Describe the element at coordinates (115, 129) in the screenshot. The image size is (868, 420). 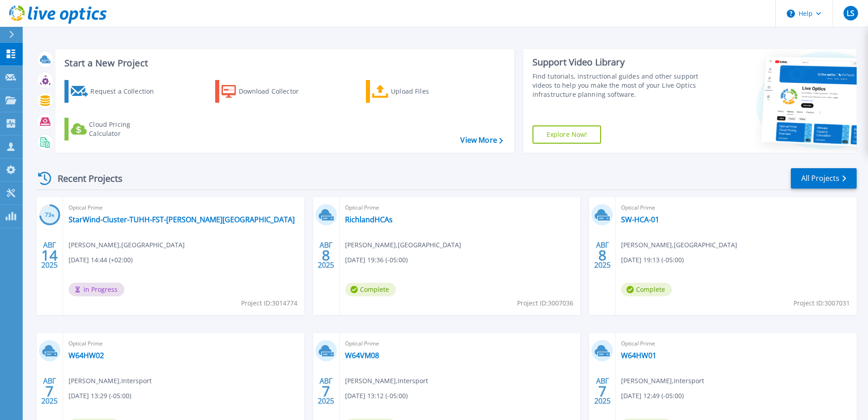
I see `a: Cloud Pricing Calculator` at that location.